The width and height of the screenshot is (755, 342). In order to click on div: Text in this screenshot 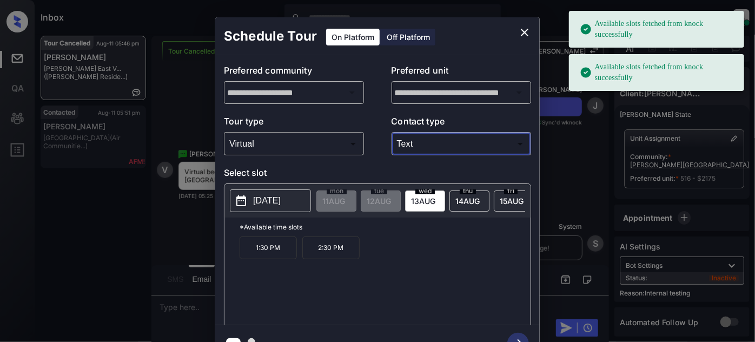, I will do `click(461, 143)`.